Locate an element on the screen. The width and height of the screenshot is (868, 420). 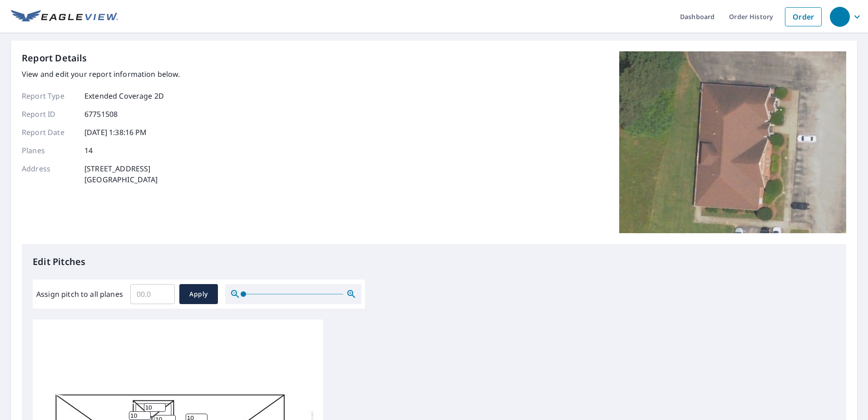
button: Apply is located at coordinates (199, 294).